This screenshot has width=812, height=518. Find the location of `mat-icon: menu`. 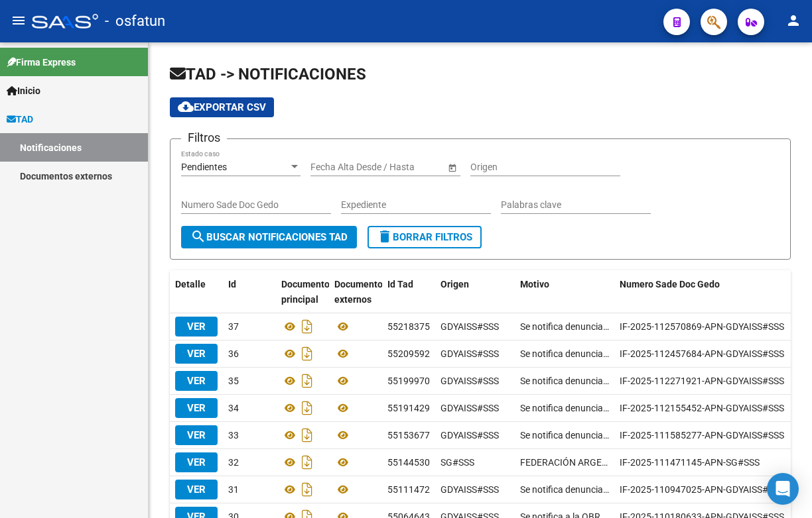

mat-icon: menu is located at coordinates (18, 20).